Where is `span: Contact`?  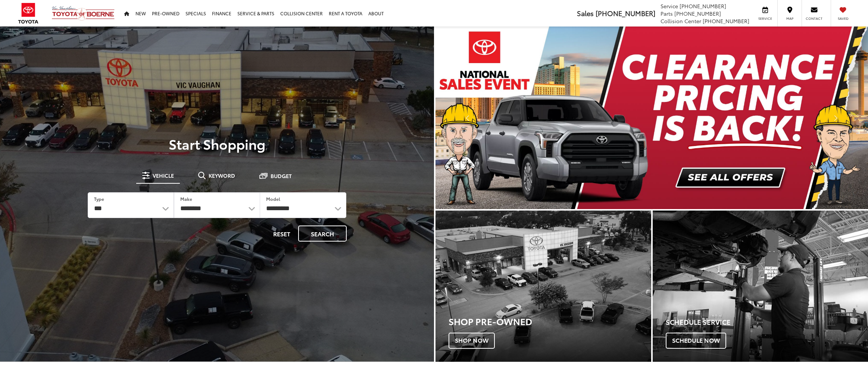 span: Contact is located at coordinates (814, 18).